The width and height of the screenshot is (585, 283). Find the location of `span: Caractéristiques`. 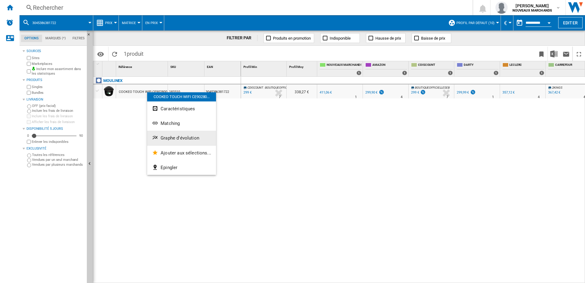

span: Caractéristiques is located at coordinates (178, 109).